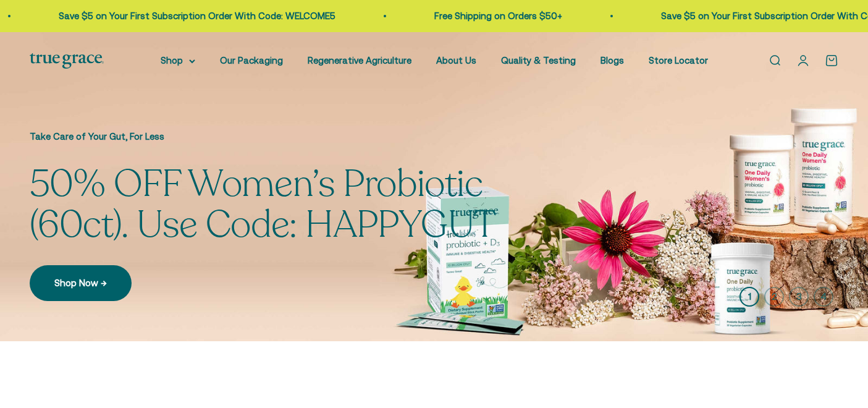  I want to click on a: Shop Now →, so click(81, 283).